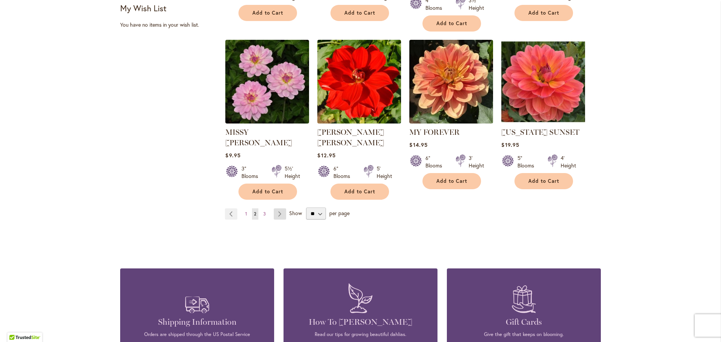 This screenshot has width=721, height=342. What do you see at coordinates (264, 214) in the screenshot?
I see `a: 3` at bounding box center [264, 214].